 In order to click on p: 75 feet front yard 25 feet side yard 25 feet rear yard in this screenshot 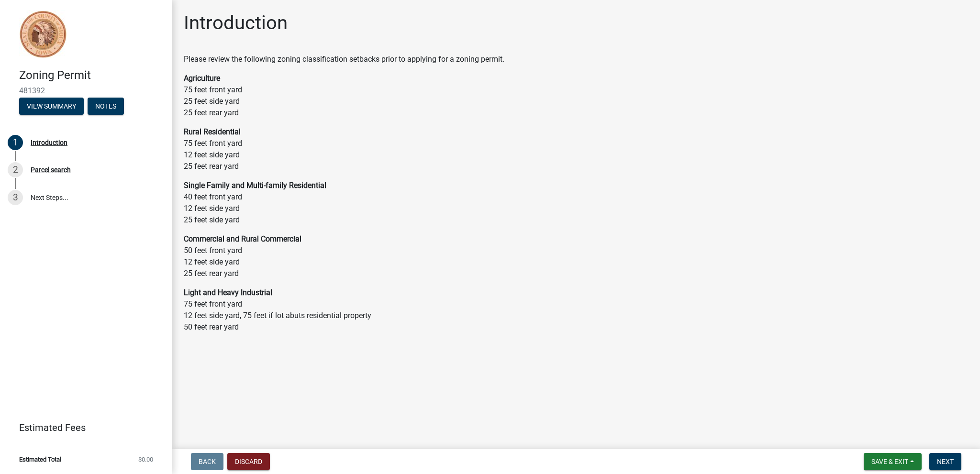, I will do `click(576, 96)`.